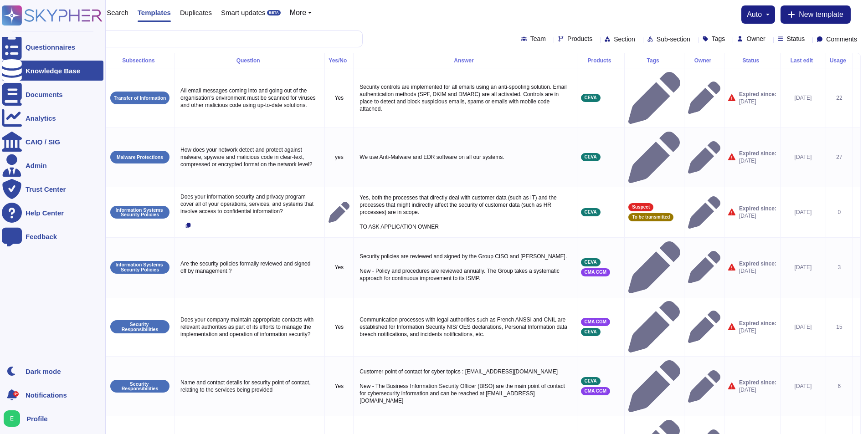 This screenshot has width=868, height=434. What do you see at coordinates (650, 217) in the screenshot?
I see `span: To be transmitted` at bounding box center [650, 217].